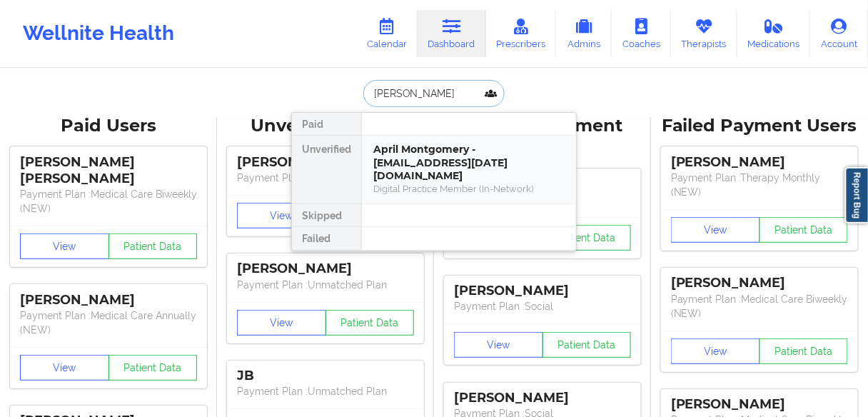  Describe the element at coordinates (469, 188) in the screenshot. I see `div: Digital Practice Member (In-Network)` at that location.